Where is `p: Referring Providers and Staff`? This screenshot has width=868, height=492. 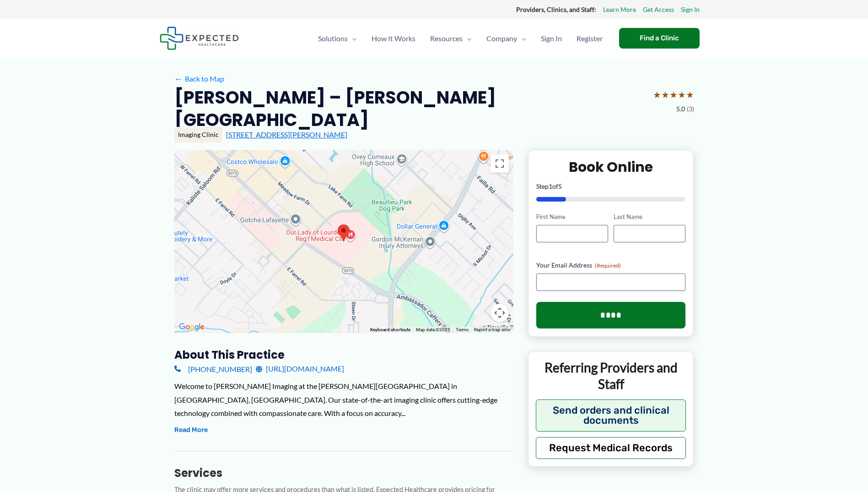
p: Referring Providers and Staff is located at coordinates (611, 375).